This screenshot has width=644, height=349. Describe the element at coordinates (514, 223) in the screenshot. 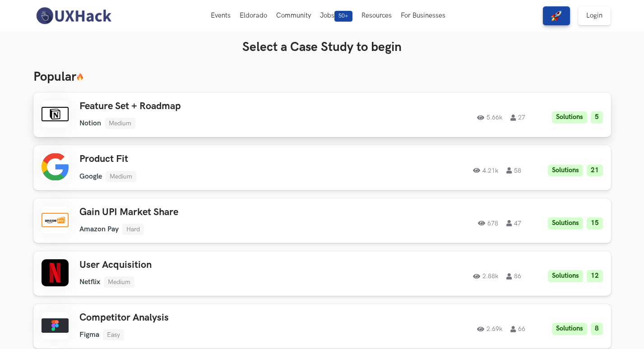

I see `span: 47` at that location.